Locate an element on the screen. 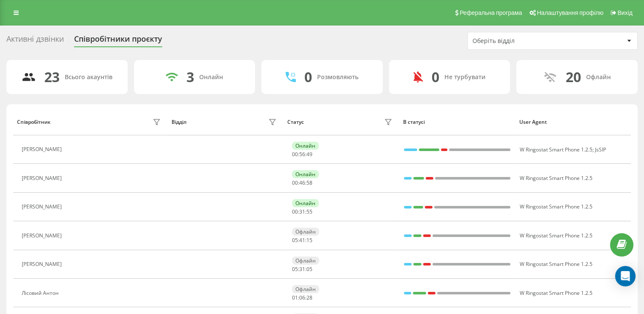  div: 3 is located at coordinates (190, 77).